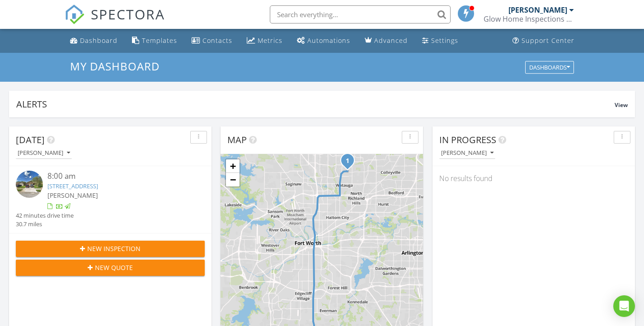 This screenshot has height=326, width=644. What do you see at coordinates (237, 140) in the screenshot?
I see `span: Map` at bounding box center [237, 140].